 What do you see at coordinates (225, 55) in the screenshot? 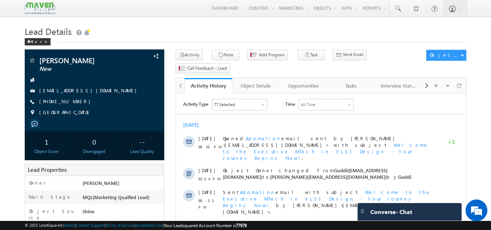
I see `button: Note` at bounding box center [225, 55].